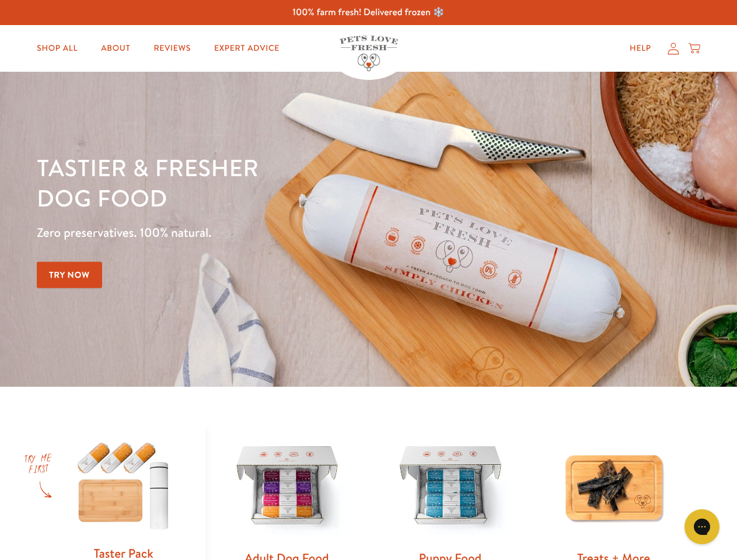 This screenshot has height=560, width=737. Describe the element at coordinates (171, 48) in the screenshot. I see `a: Reviews` at that location.